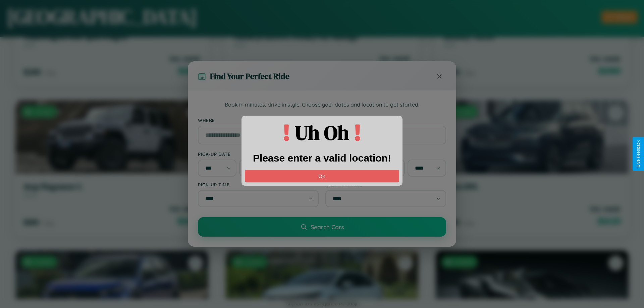 The width and height of the screenshot is (644, 308). Describe the element at coordinates (322, 120) in the screenshot. I see `label: Where` at that location.